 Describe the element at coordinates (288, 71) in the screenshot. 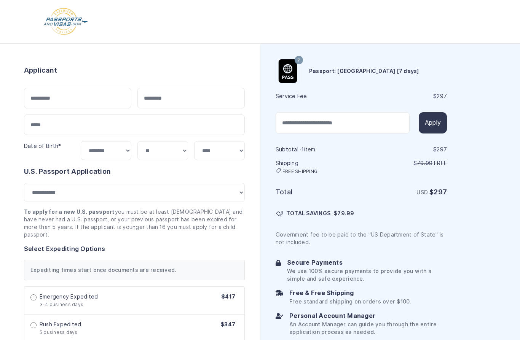

I see `img: Product Name` at that location.